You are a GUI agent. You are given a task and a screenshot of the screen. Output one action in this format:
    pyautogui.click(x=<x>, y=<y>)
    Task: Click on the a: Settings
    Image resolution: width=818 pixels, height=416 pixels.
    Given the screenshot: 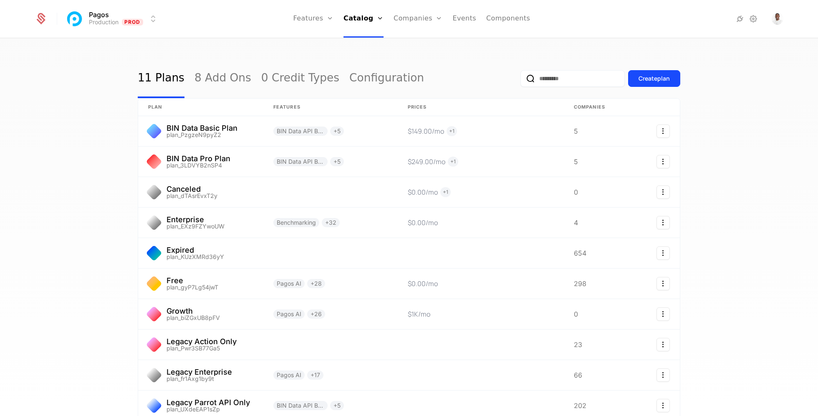 What is the action you would take?
    pyautogui.click(x=753, y=19)
    